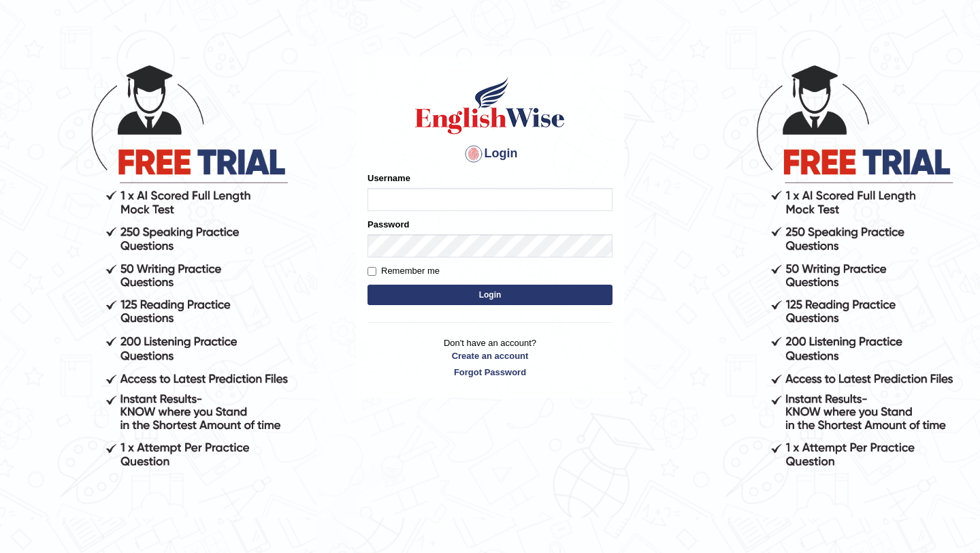 This screenshot has width=980, height=553. Describe the element at coordinates (490, 105) in the screenshot. I see `img: Logo of English Wise sign in for intelligent practice with AI` at that location.